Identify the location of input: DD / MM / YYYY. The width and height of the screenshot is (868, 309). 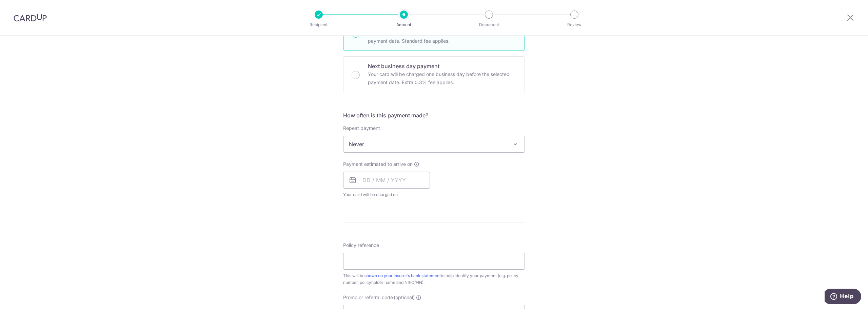
(386, 180).